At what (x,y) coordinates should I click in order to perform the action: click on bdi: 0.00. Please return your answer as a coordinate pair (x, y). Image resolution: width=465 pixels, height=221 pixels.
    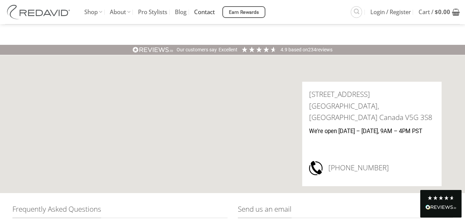
    Looking at the image, I should click on (442, 12).